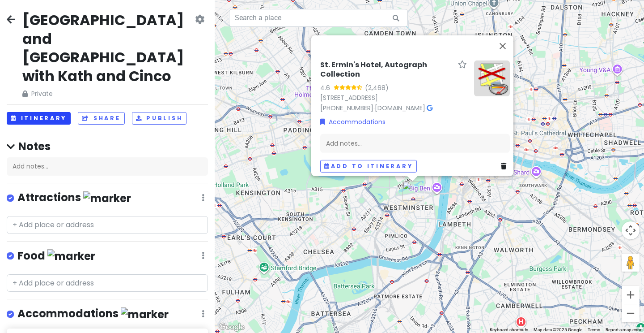 The image size is (644, 333). What do you see at coordinates (56, 256) in the screenshot?
I see `h4: Food` at bounding box center [56, 256].